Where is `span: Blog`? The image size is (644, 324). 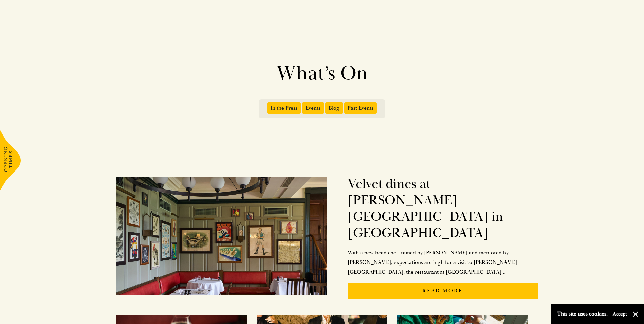 span: Blog is located at coordinates (334, 108).